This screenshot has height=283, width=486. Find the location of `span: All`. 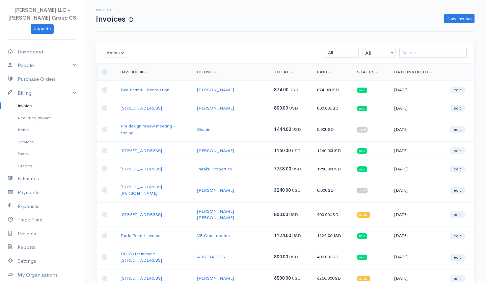

span: All is located at coordinates (379, 53).